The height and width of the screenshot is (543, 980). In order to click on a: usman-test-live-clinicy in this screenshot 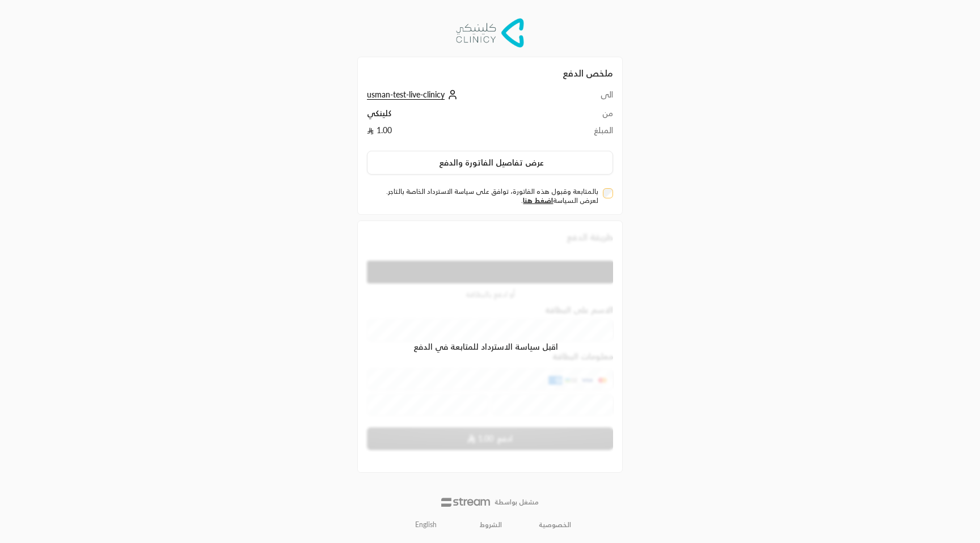, I will do `click(414, 94)`.